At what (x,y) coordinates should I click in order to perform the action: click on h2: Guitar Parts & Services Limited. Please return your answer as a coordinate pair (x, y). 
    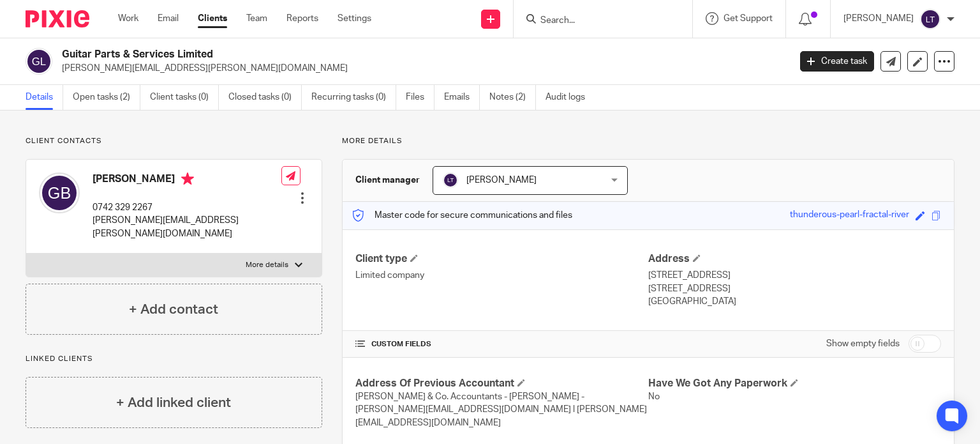
    Looking at the image, I should click on (349, 55).